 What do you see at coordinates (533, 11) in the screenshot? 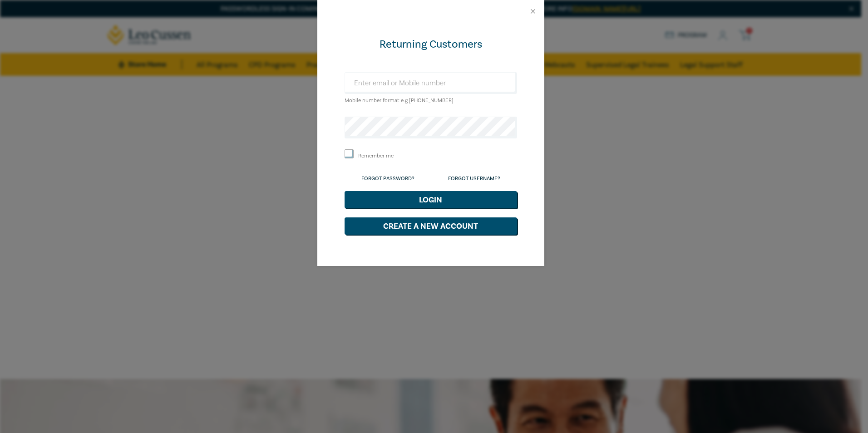
I see `button: Close` at bounding box center [533, 11].